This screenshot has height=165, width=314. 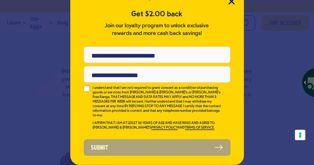 I want to click on p: Join our loyalty program to unlock exclusive rewards and more cash back savings!, so click(x=157, y=30).